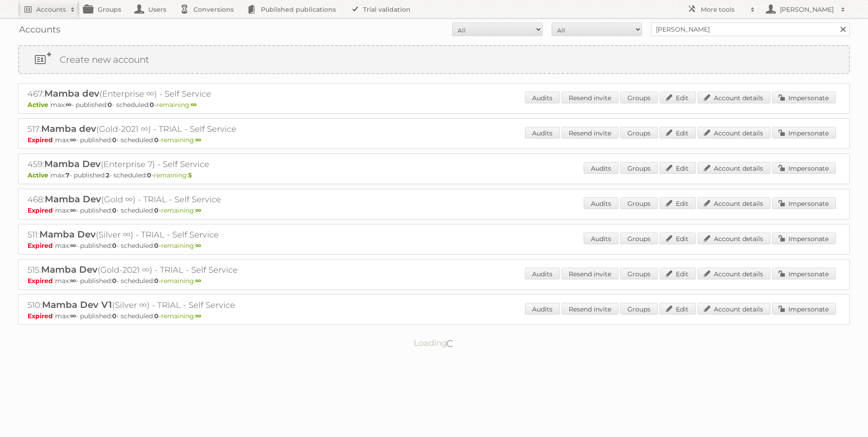 Image resolution: width=868 pixels, height=437 pixels. Describe the element at coordinates (186, 94) in the screenshot. I see `h2: 467: (Enterprise ∞) - Self Service` at that location.